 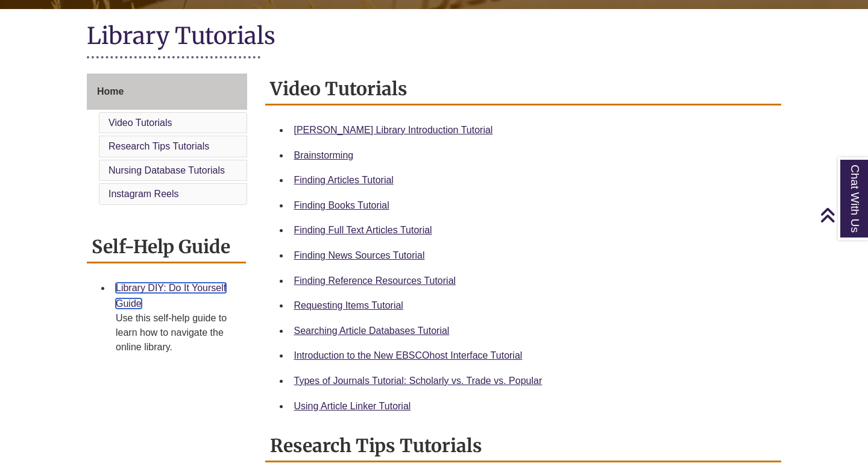 I want to click on a: Searching Article Databases Tutorial, so click(x=372, y=331).